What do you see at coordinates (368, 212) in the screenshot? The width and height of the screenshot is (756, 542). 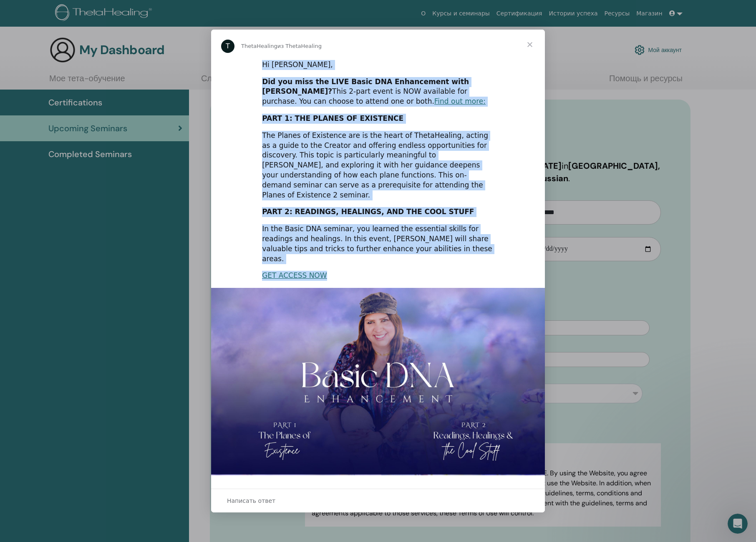 I see `b: PART 2: READINGS, HEALINGS, AND THE COOL STUFF` at bounding box center [368, 212].